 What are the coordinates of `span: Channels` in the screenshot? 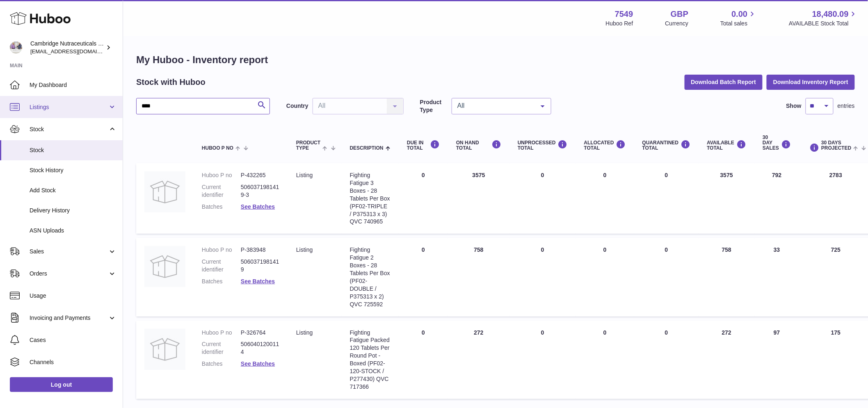 It's located at (73, 362).